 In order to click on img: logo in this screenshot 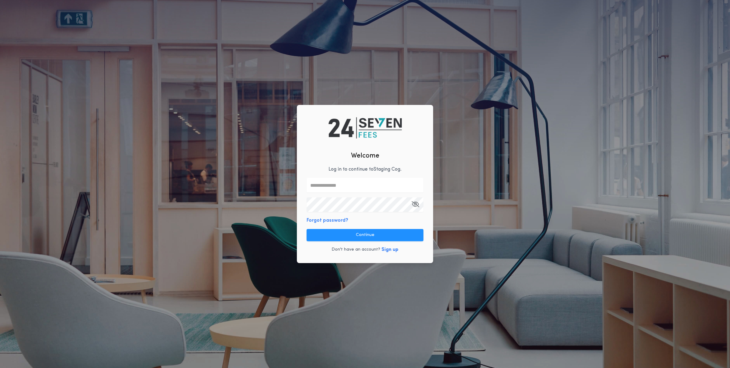, I will do `click(365, 128)`.